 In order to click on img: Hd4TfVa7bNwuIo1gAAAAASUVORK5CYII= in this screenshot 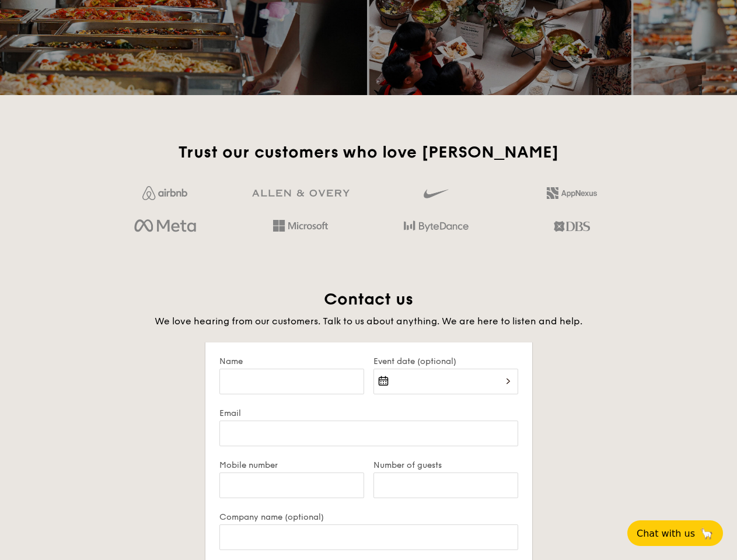, I will do `click(301, 226)`.